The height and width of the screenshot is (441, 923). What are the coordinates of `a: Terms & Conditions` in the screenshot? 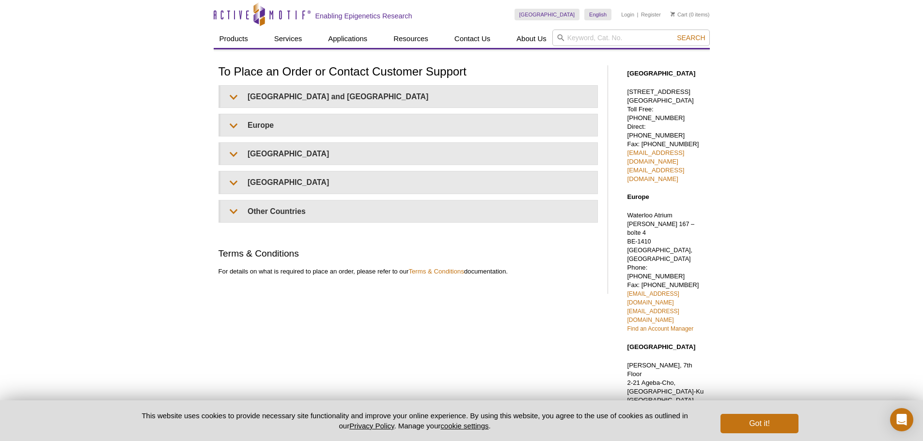 It's located at (436, 271).